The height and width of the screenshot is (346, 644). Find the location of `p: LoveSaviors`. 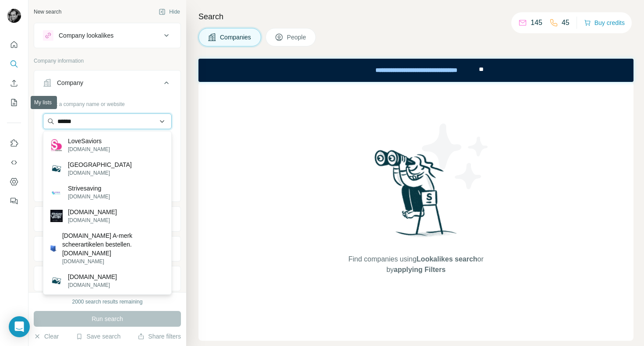

p: LoveSaviors is located at coordinates (89, 141).